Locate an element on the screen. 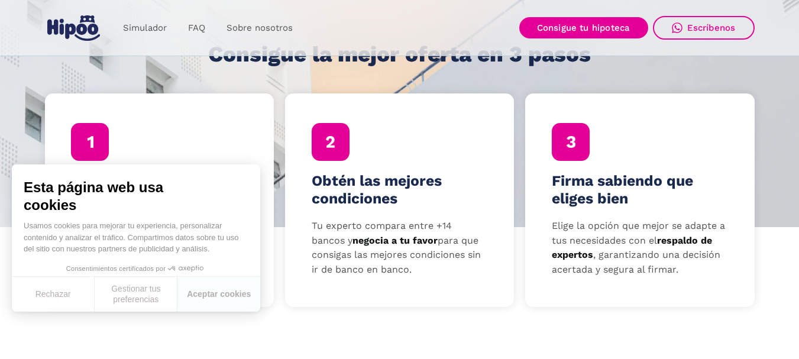 This screenshot has height=359, width=799. a: Consigue tu hipoteca is located at coordinates (584, 28).